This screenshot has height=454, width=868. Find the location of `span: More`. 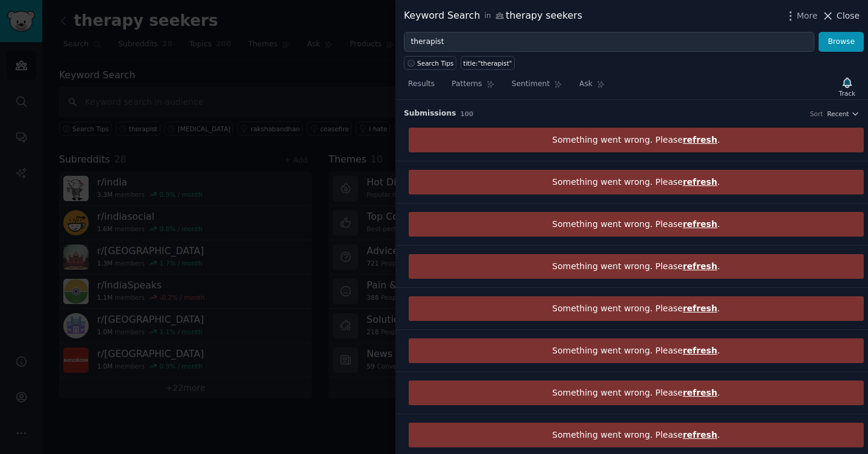

span: More is located at coordinates (807, 15).